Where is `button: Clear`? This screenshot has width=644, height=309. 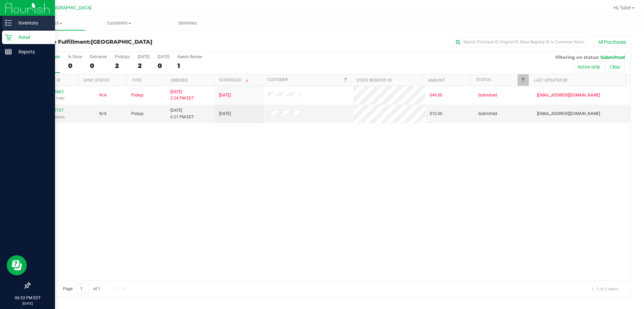
button: Clear is located at coordinates (615, 67).